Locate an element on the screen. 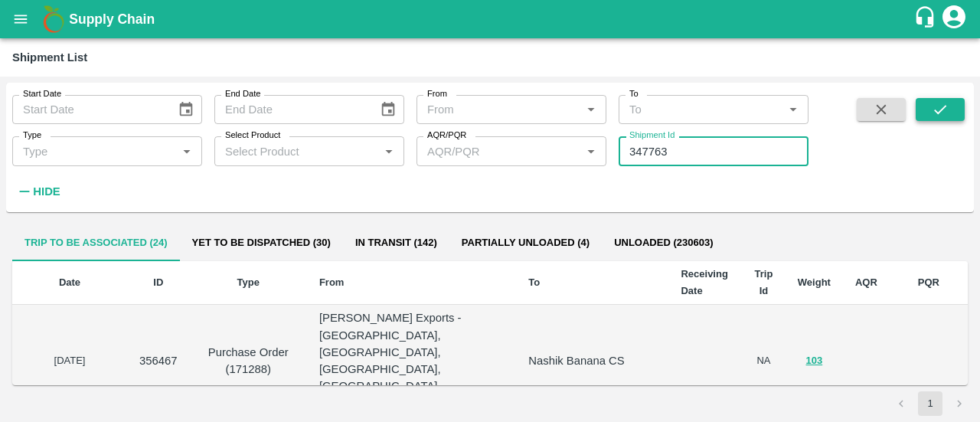 This screenshot has width=980, height=422. div: account of current user is located at coordinates (954, 19).